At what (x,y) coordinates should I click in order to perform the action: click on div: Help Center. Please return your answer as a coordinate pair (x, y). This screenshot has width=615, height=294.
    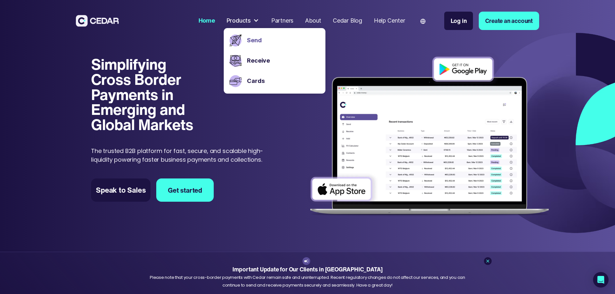
    Looking at the image, I should click on (390, 21).